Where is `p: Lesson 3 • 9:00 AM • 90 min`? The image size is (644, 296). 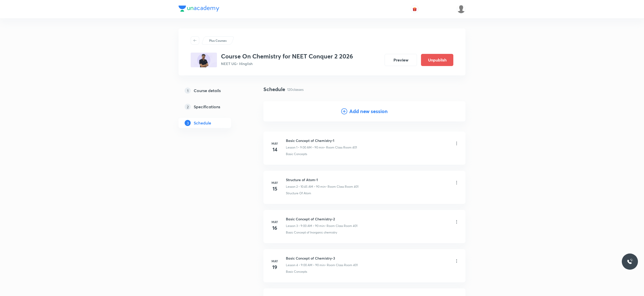 p: Lesson 3 • 9:00 AM • 90 min is located at coordinates (305, 225).